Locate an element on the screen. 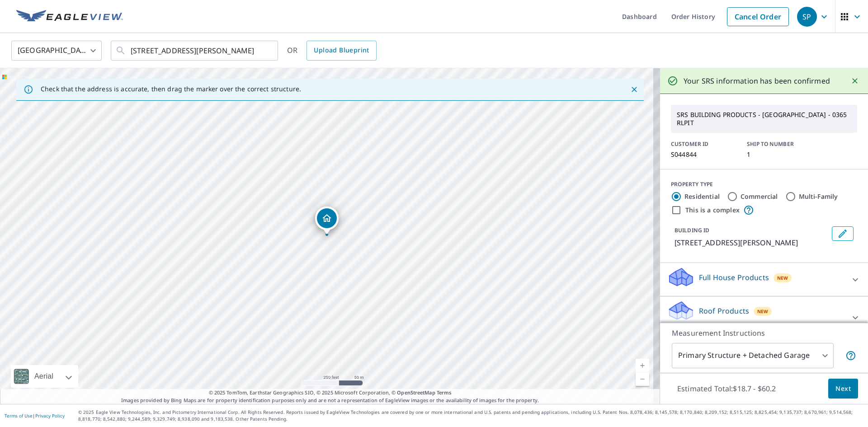 Image resolution: width=868 pixels, height=427 pixels. label: This is a complex is located at coordinates (712, 210).